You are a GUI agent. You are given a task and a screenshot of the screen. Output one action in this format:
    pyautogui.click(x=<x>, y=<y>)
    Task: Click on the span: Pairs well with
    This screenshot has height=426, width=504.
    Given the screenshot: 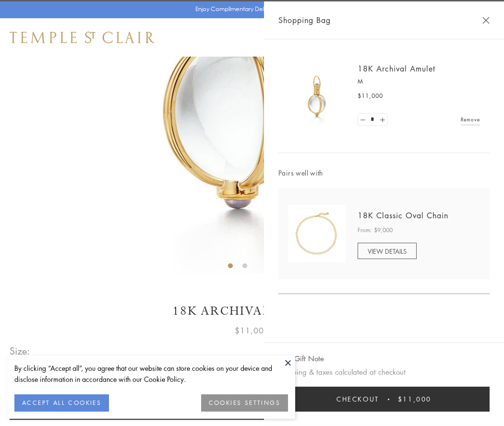 What is the action you would take?
    pyautogui.click(x=384, y=172)
    